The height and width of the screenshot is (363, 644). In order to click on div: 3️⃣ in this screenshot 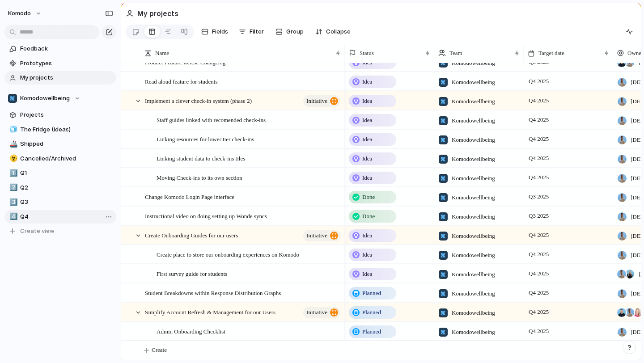, I will do `click(13, 202)`.